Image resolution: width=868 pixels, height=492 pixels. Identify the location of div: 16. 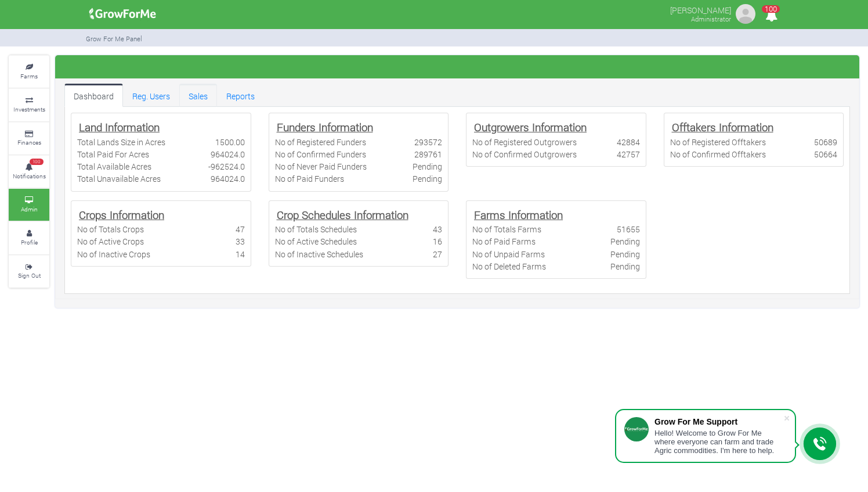
(438, 241).